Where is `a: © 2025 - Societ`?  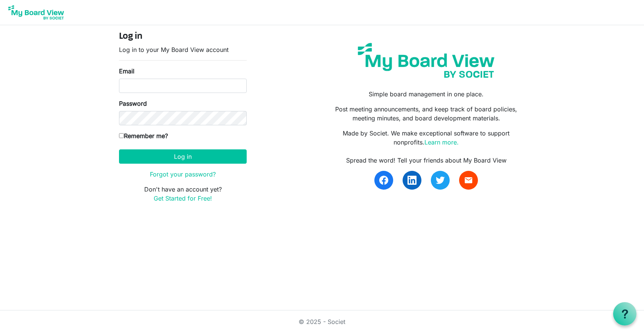
a: © 2025 - Societ is located at coordinates (322, 321).